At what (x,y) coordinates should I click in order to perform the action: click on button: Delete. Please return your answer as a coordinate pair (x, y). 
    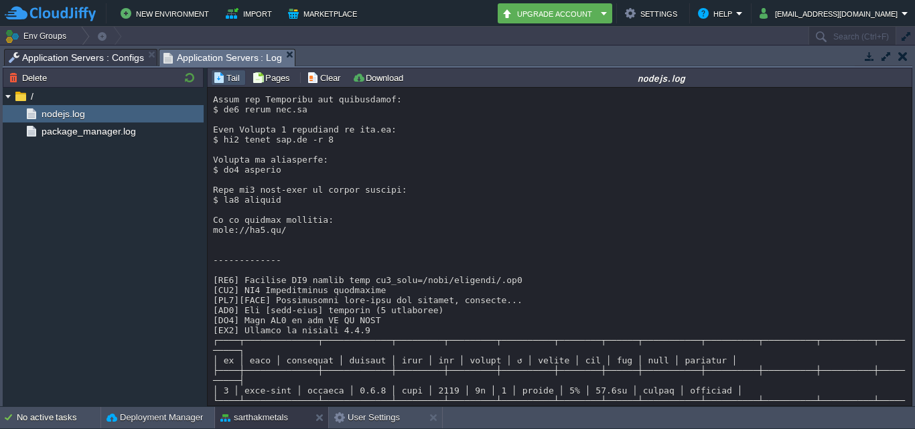
    Looking at the image, I should click on (29, 78).